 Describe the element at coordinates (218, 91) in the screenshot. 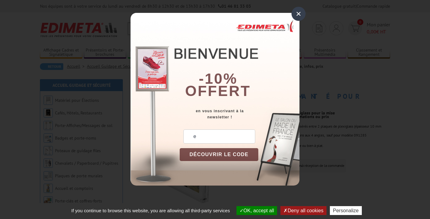

I see `font: offert` at that location.